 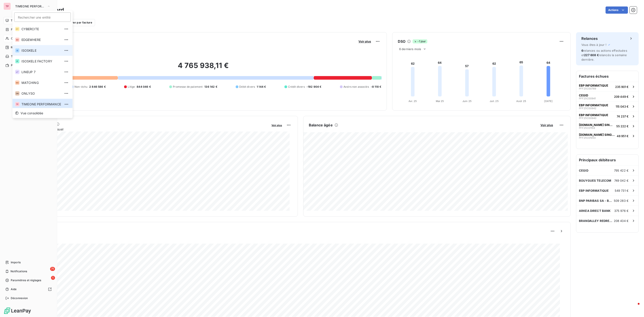 I want to click on span: 48 951 €, so click(x=622, y=136).